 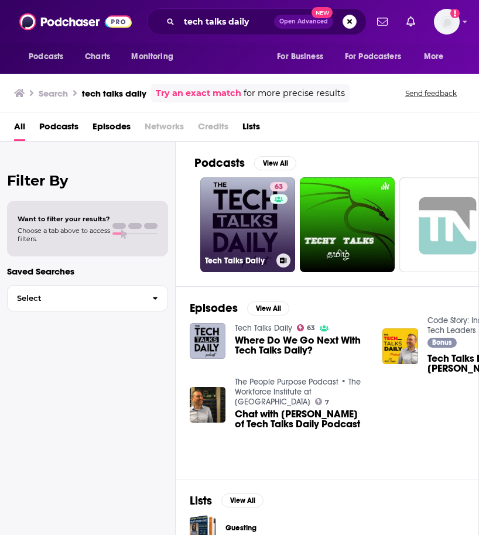 I want to click on a: Try an exact match, so click(x=198, y=93).